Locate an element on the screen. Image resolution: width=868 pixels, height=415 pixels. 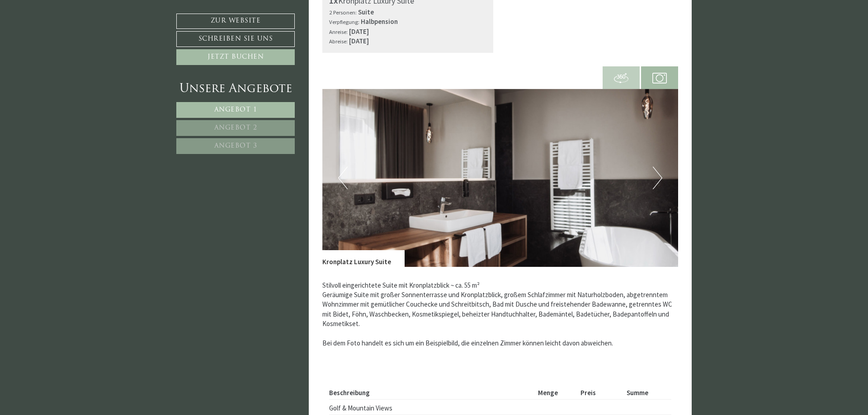
span: Angebot 1 is located at coordinates (235, 110).